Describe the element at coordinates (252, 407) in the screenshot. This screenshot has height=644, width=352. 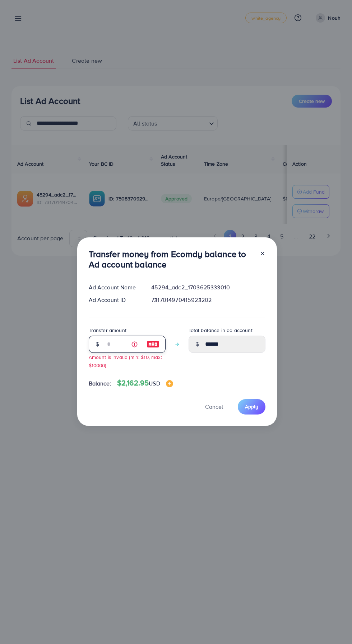
I see `button: Apply` at that location.